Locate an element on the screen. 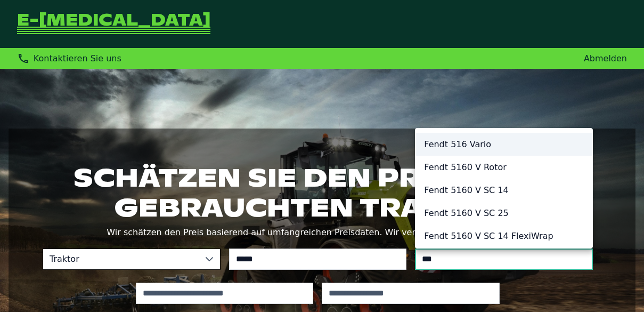  li: Fendt 5160 V SC 14 is located at coordinates (504, 190).